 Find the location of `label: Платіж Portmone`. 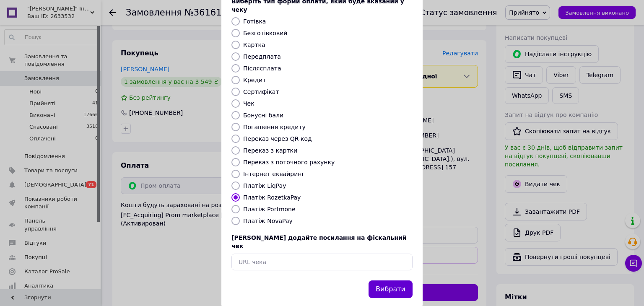

label: Платіж Portmone is located at coordinates (269, 209).